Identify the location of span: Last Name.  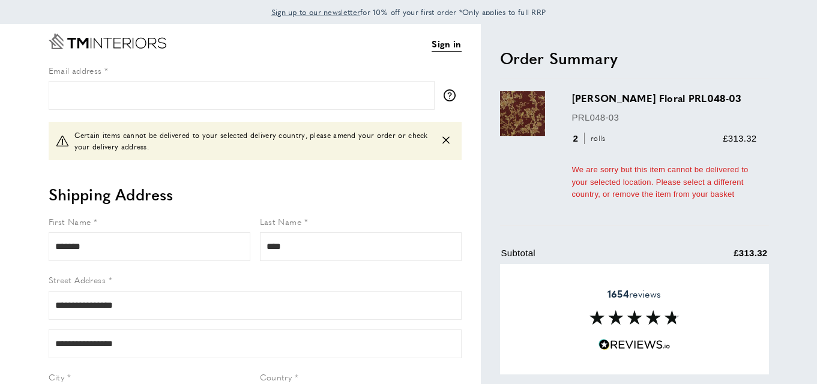
(281, 222).